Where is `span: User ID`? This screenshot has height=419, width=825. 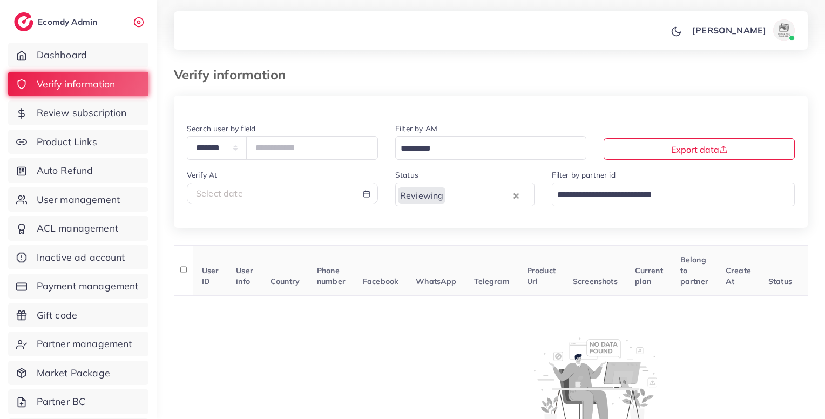
span: User ID is located at coordinates (211, 276).